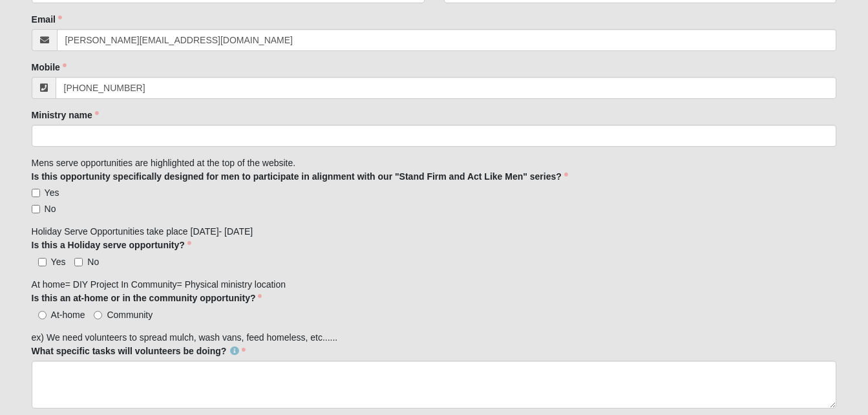 The height and width of the screenshot is (415, 868). I want to click on label: Email, so click(47, 20).